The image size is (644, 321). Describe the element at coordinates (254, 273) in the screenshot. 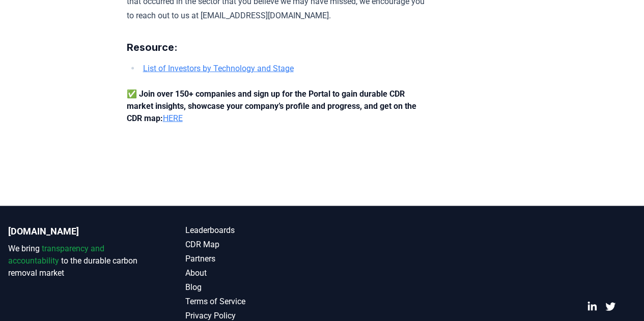

I see `a: About` at that location.